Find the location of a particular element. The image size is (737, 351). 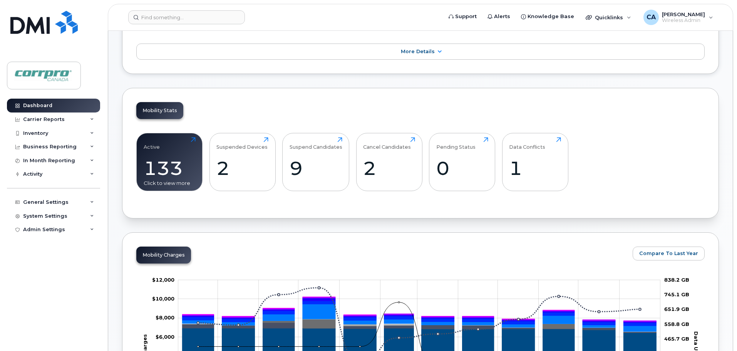

g: GST is located at coordinates (419, 313).